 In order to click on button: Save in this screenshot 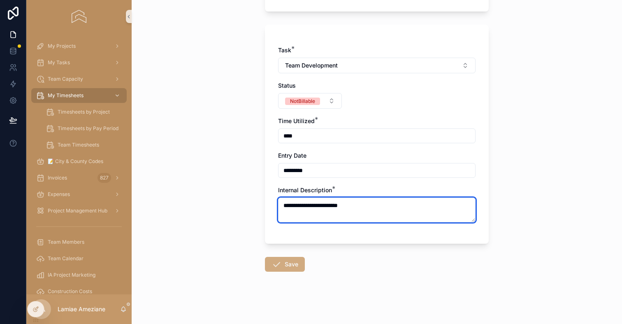, I will do `click(285, 264)`.